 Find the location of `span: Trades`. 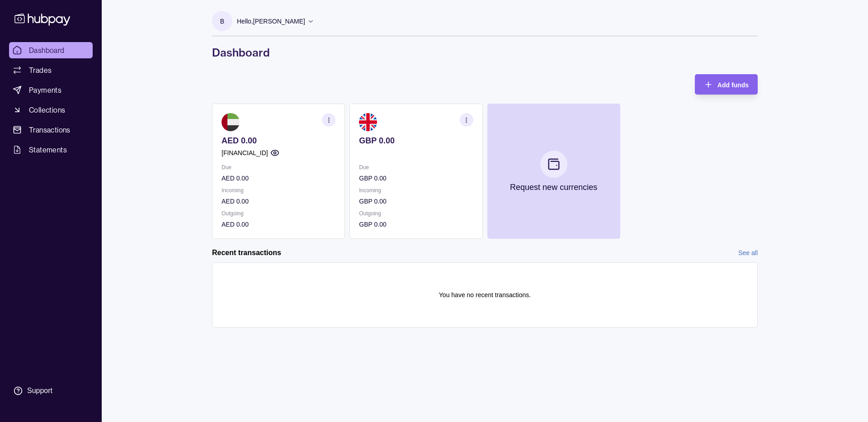

span: Trades is located at coordinates (40, 70).